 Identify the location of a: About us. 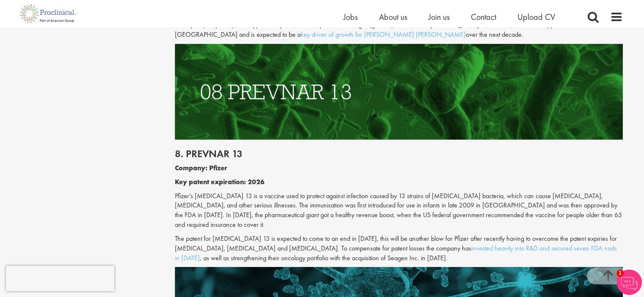
(393, 17).